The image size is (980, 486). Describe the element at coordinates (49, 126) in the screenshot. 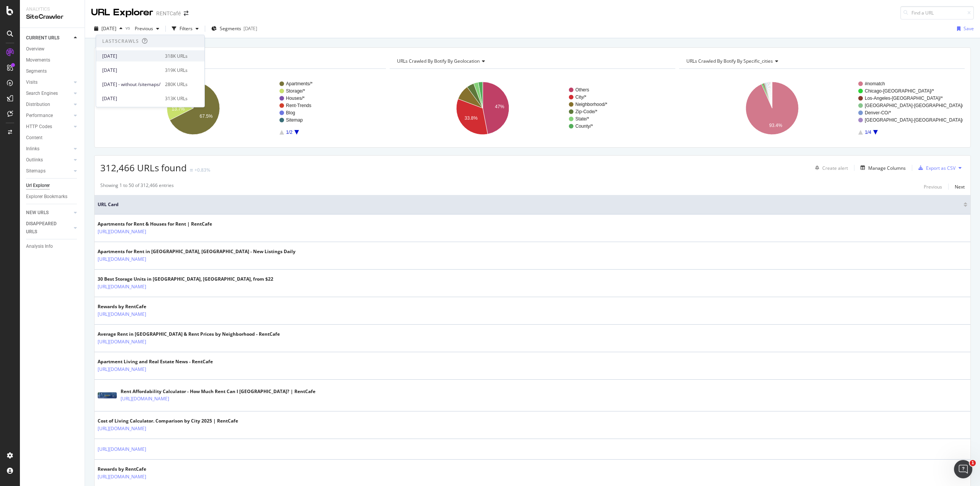

I see `a: HTTP Codes` at that location.